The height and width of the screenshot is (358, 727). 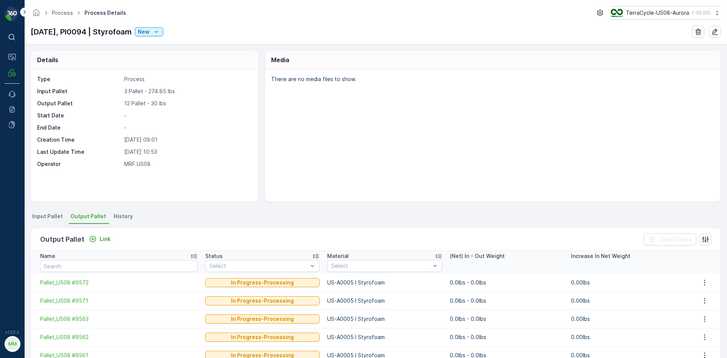 I want to click on span: Pallet_US08 #9562, so click(x=119, y=337).